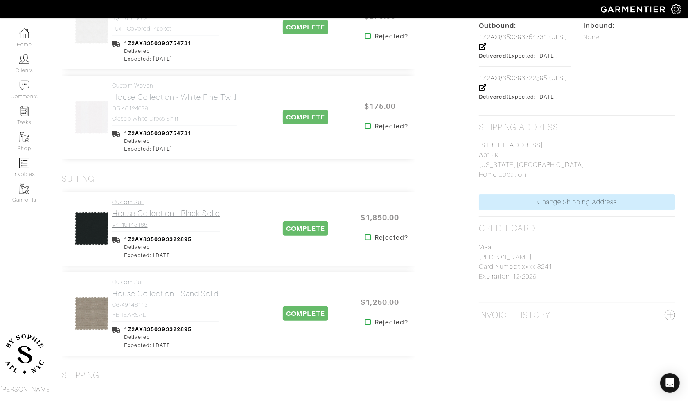  I want to click on img: 89f3LH4fyUG8nC6hkV4JvoGi, so click(92, 27).